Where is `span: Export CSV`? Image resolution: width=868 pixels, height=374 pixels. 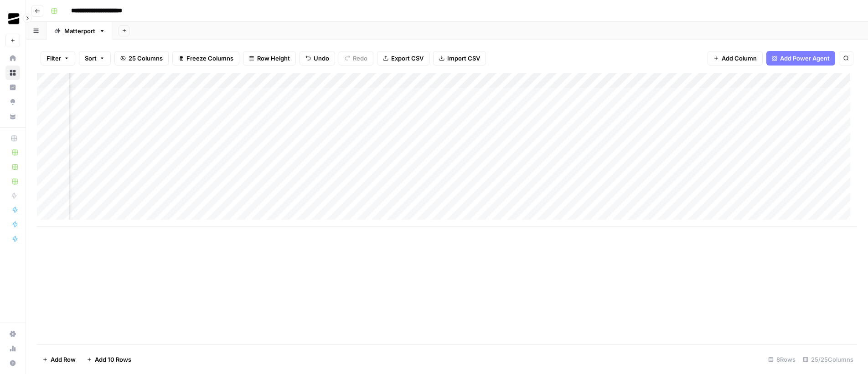 span: Export CSV is located at coordinates (407, 58).